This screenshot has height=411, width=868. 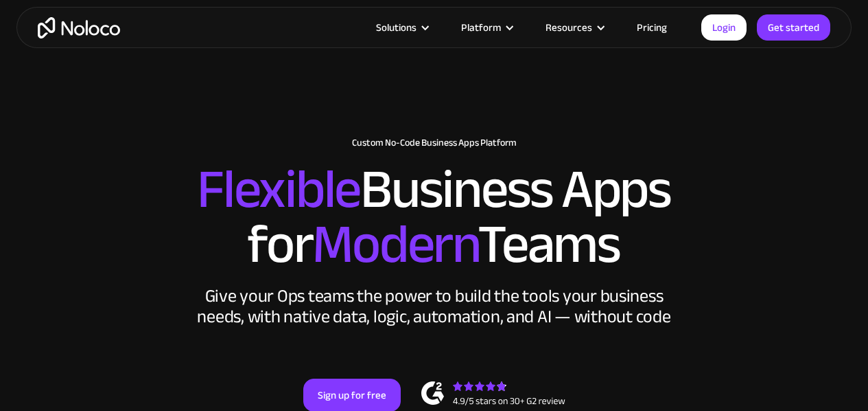 I want to click on a: Login, so click(x=724, y=28).